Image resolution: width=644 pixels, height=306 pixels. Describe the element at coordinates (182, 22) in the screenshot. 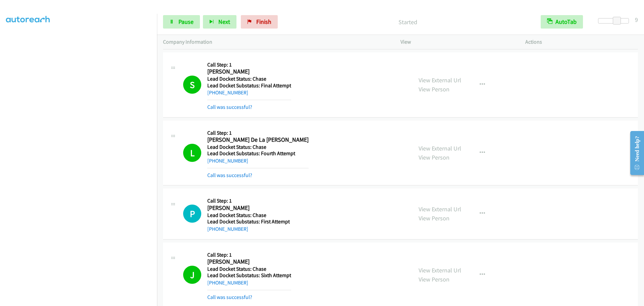

I see `a: Pause` at that location.